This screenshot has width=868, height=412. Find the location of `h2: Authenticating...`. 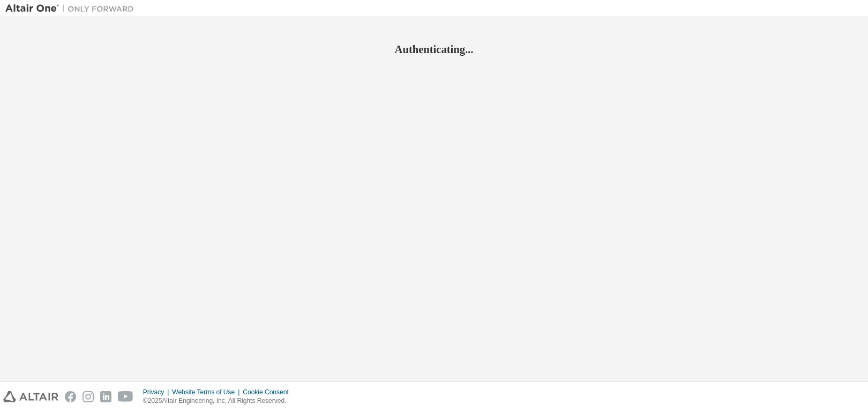

h2: Authenticating... is located at coordinates (434, 49).